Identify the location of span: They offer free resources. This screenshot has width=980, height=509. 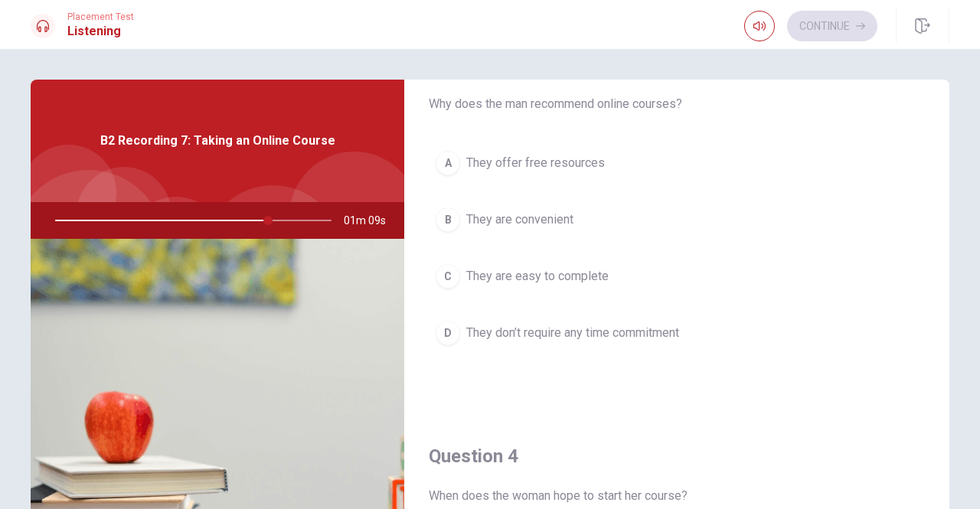
(535, 163).